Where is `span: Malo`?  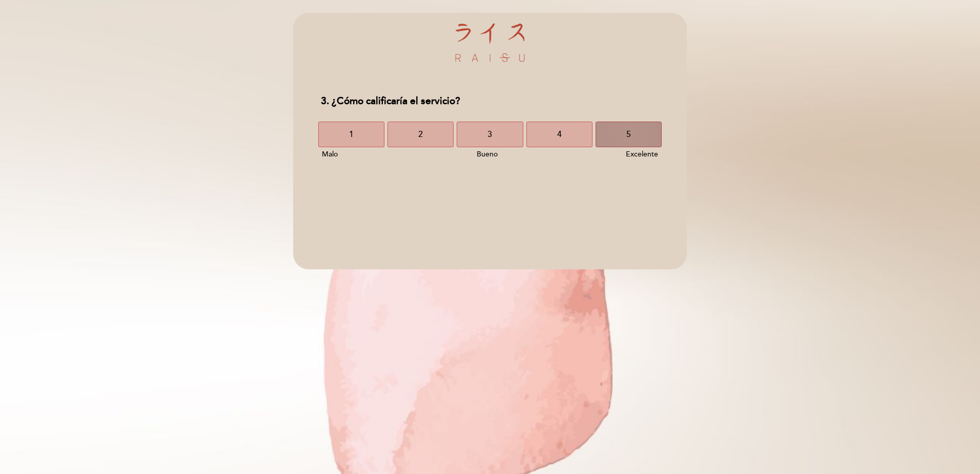 span: Malo is located at coordinates (329, 154).